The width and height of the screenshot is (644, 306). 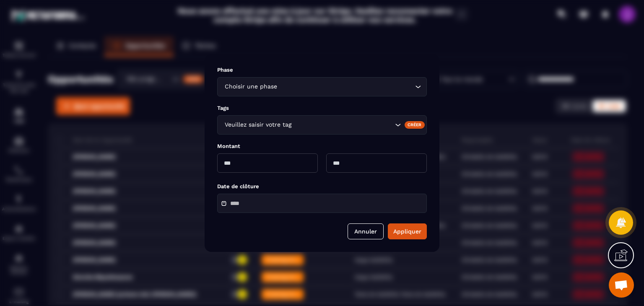 What do you see at coordinates (407, 231) in the screenshot?
I see `button: Appliquer` at bounding box center [407, 231].